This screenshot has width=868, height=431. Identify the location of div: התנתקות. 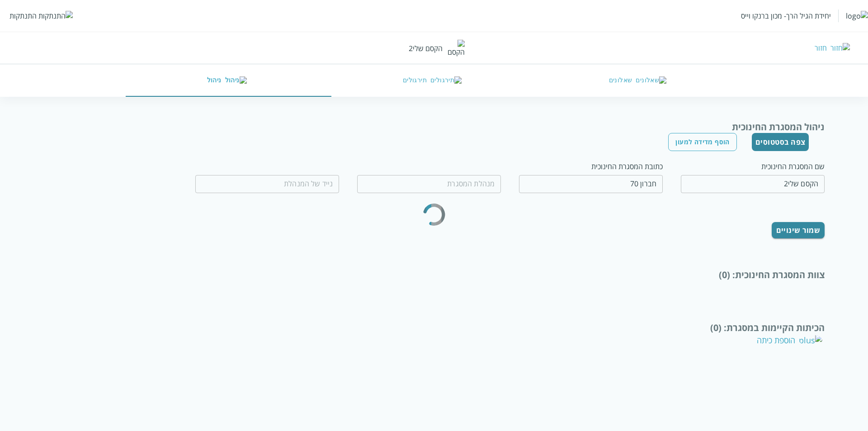
(23, 16).